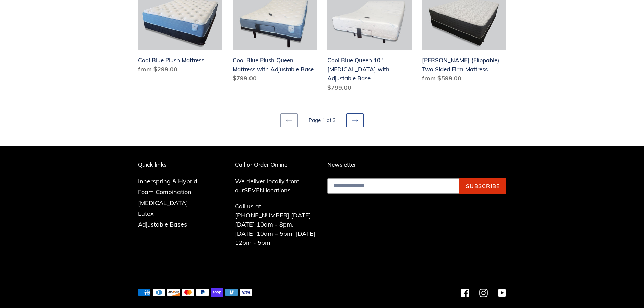 The image size is (644, 308). Describe the element at coordinates (165, 192) in the screenshot. I see `a: Foam Combination` at that location.